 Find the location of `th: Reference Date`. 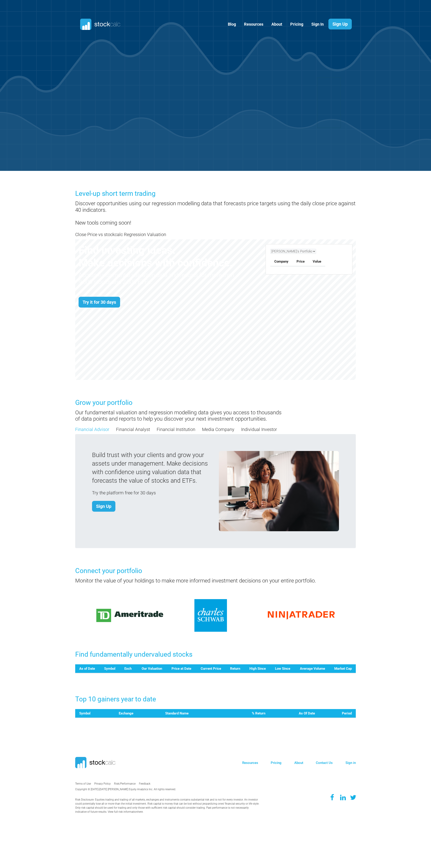

th: Reference Date is located at coordinates (88, 669).